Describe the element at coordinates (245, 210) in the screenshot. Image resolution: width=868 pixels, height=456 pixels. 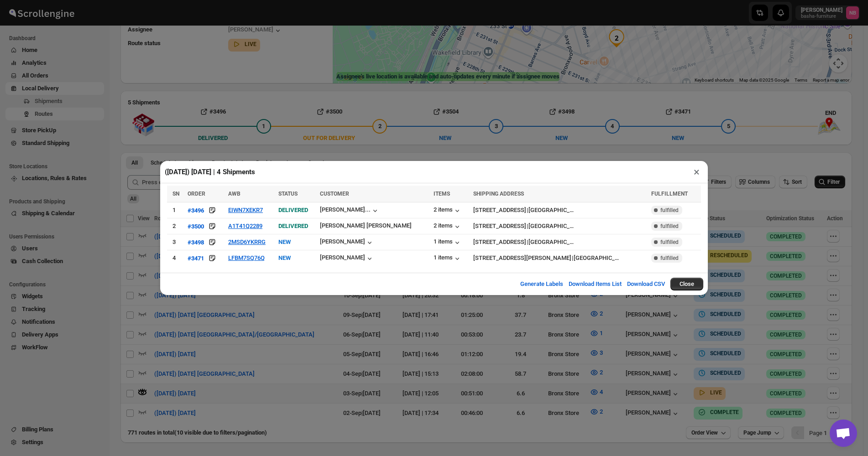
I see `button: EIWN7XEKR7` at that location.